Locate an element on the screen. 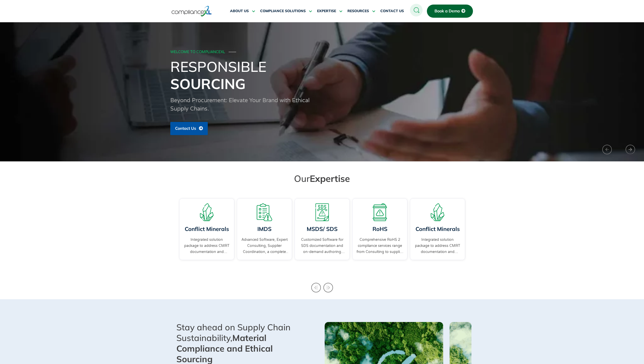  img: A board with a warning sign is located at coordinates (380, 212).